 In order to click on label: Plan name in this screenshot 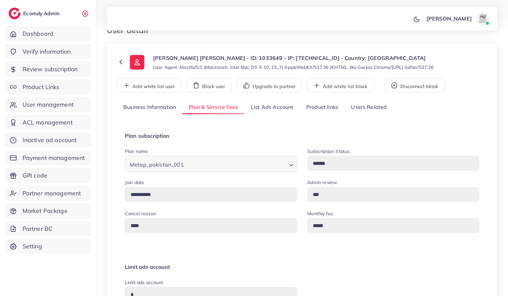, I will do `click(136, 151)`.